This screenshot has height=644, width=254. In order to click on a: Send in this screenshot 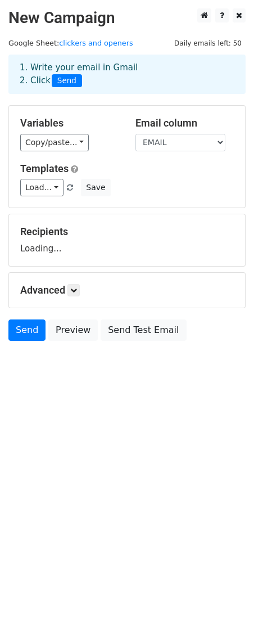, I will do `click(27, 330)`.